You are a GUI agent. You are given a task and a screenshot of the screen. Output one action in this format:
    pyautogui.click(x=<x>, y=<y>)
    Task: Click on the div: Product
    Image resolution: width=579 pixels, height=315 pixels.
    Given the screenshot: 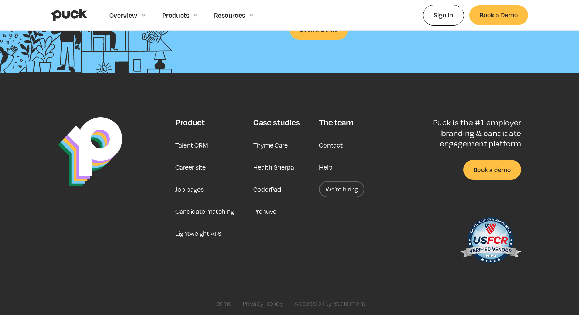 What is the action you would take?
    pyautogui.click(x=190, y=122)
    